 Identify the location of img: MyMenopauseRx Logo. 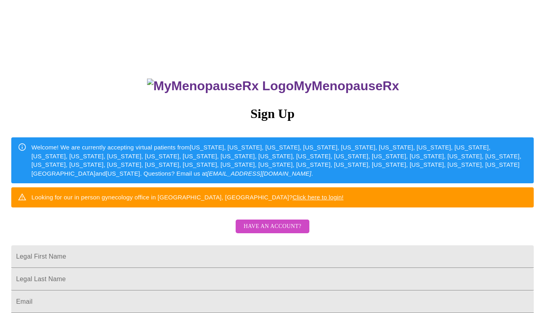
(220, 86).